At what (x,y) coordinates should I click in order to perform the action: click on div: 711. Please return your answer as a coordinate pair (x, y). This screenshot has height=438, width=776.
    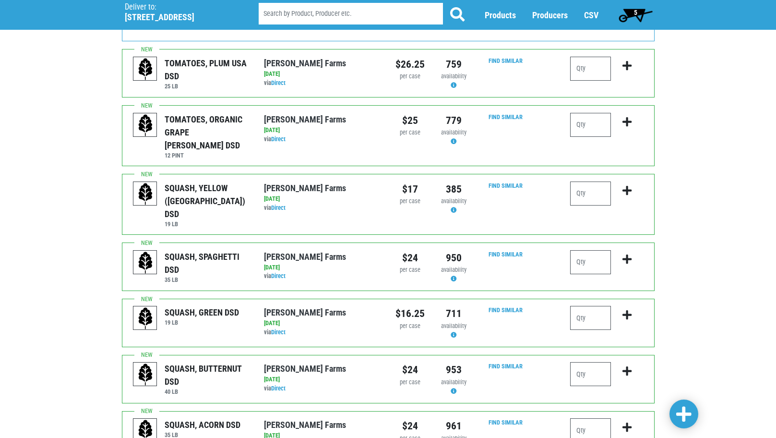
    Looking at the image, I should click on (454, 313).